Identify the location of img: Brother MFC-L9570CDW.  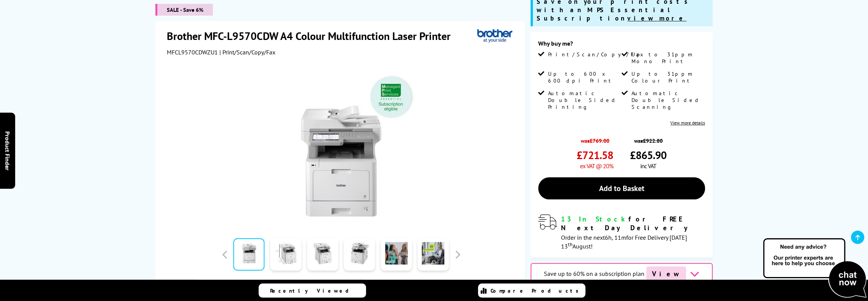
(341, 145).